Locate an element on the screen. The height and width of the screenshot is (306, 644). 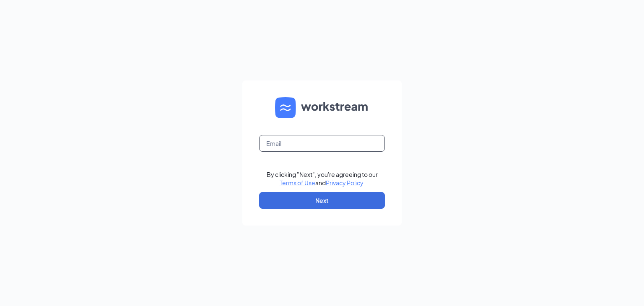
a: Privacy Policy is located at coordinates (344, 183).